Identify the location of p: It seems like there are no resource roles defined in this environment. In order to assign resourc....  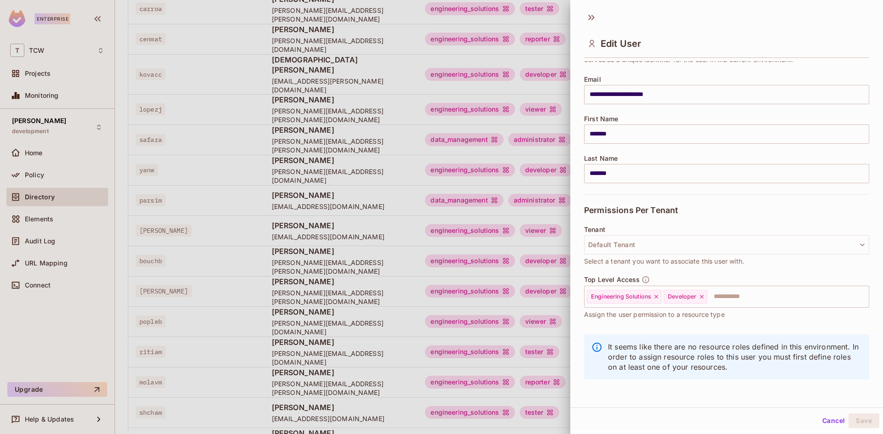
(735, 357).